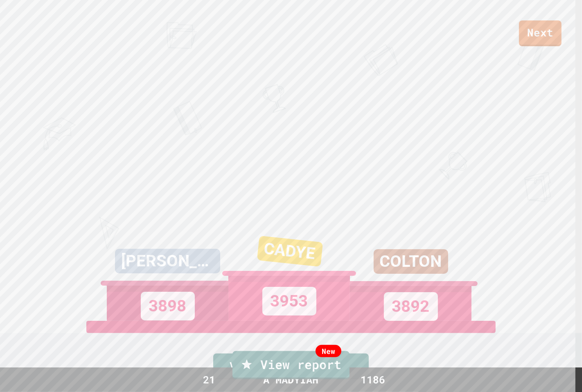 Image resolution: width=582 pixels, height=392 pixels. I want to click on div: 3898, so click(168, 306).